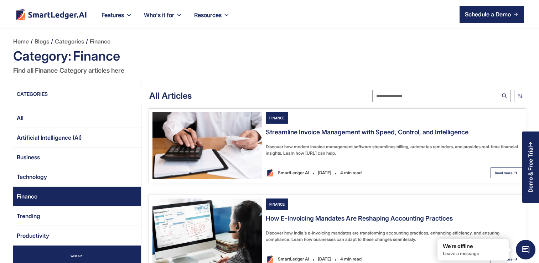 The image size is (539, 263). Describe the element at coordinates (21, 41) in the screenshot. I see `a: Home` at that location.